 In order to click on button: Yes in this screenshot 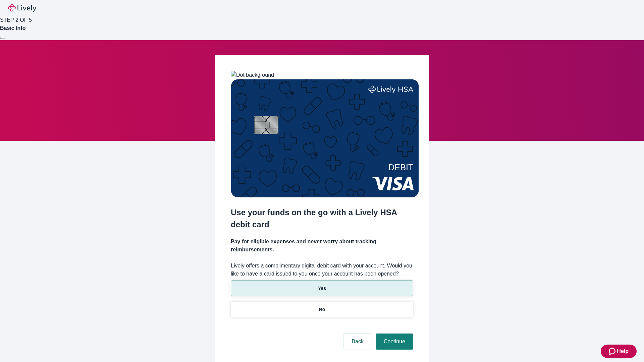, I will do `click(322, 288)`.